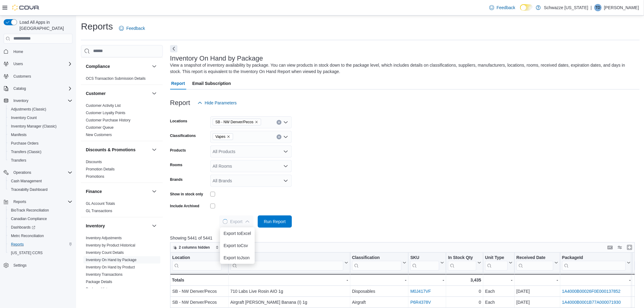 This screenshot has height=308, width=644. What do you see at coordinates (427, 262) in the screenshot?
I see `button: SKU` at bounding box center [427, 262].